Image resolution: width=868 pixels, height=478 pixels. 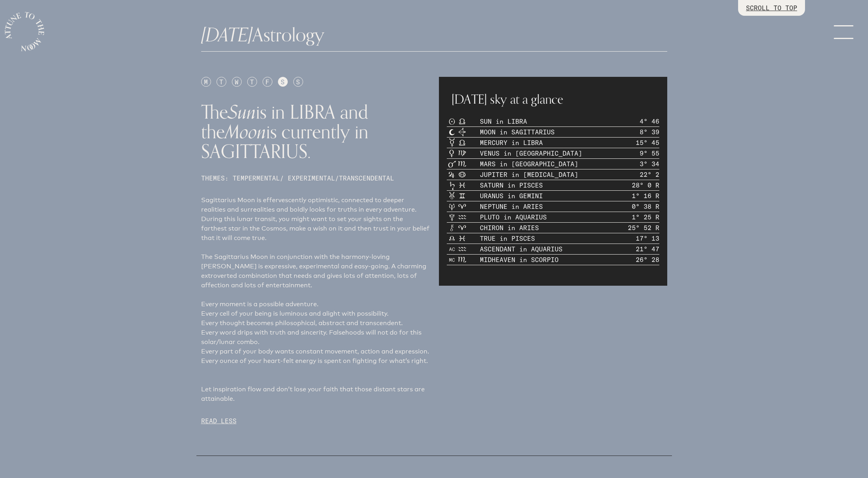 What do you see at coordinates (315, 361) in the screenshot?
I see `p: Every ounce of your heart-felt energy is spent on fighting for what’s right.` at bounding box center [315, 361].